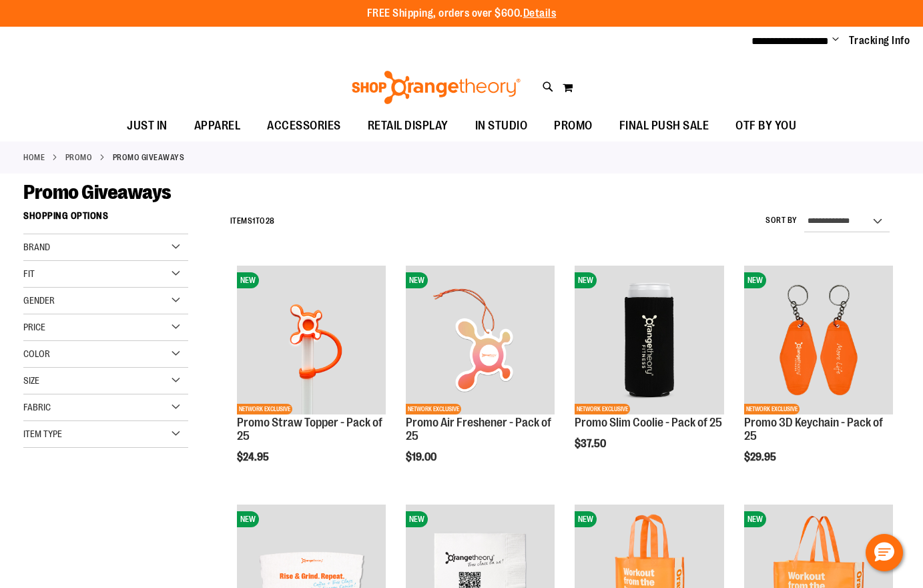 The image size is (923, 588). What do you see at coordinates (34, 157) in the screenshot?
I see `a: Home` at bounding box center [34, 157].